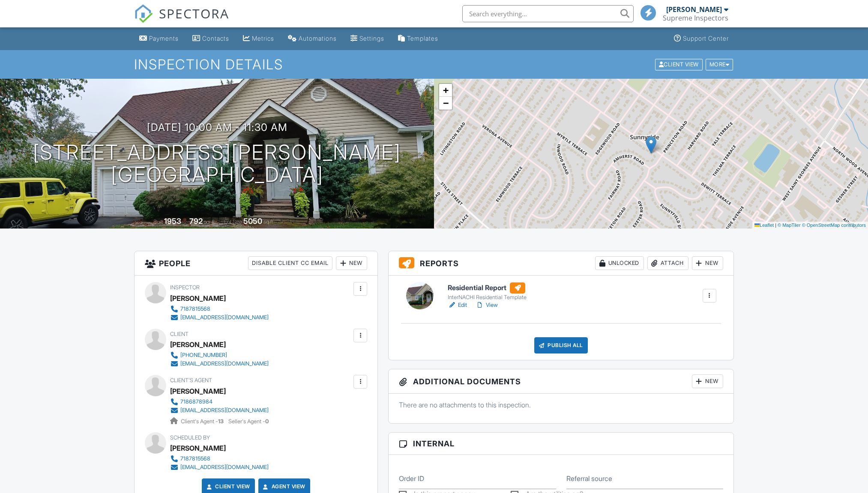 The height and width of the screenshot is (493, 868). What do you see at coordinates (164, 38) in the screenshot?
I see `div: Payments` at bounding box center [164, 38].